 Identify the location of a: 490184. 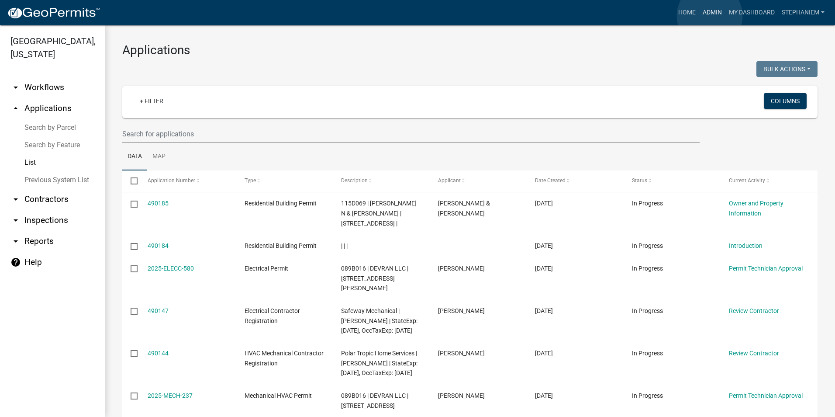
(158, 245).